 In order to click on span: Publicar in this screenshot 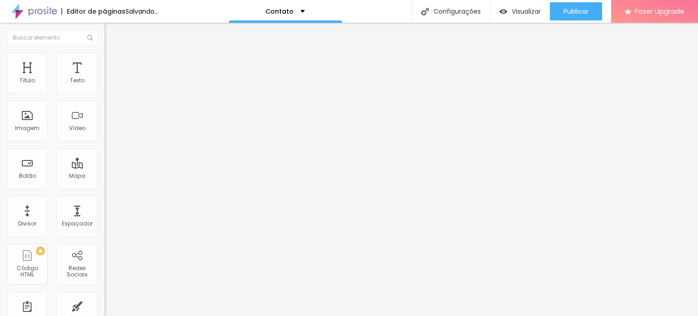, I will do `click(576, 11)`.